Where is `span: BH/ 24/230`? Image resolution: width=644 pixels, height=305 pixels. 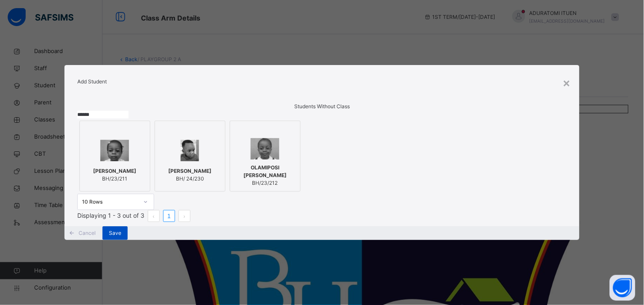
span: BH/ 24/230 is located at coordinates (190, 179).